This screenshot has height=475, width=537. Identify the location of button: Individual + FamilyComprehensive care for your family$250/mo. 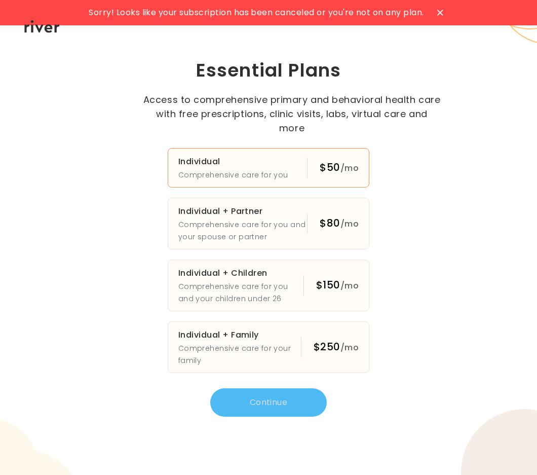
(269, 347).